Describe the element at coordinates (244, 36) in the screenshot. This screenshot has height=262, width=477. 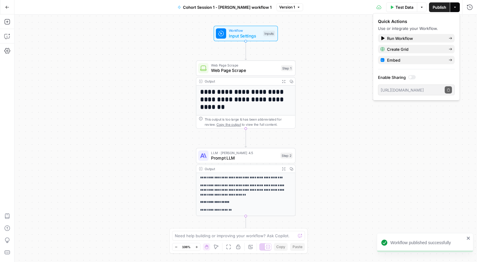
I see `span: Input Settings` at that location.